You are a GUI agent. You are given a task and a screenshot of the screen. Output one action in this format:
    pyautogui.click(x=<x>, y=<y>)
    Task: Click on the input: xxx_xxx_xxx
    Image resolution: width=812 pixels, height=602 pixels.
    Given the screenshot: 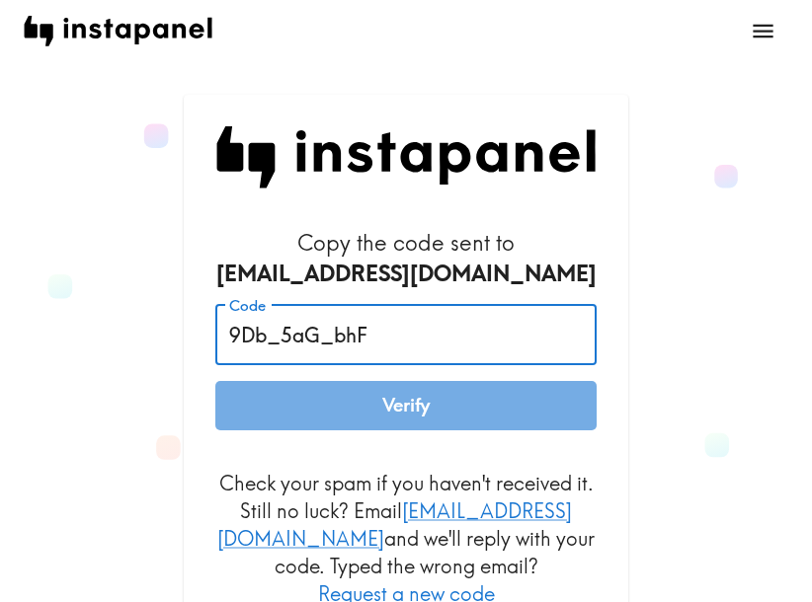 What is the action you would take?
    pyautogui.click(x=406, y=335)
    